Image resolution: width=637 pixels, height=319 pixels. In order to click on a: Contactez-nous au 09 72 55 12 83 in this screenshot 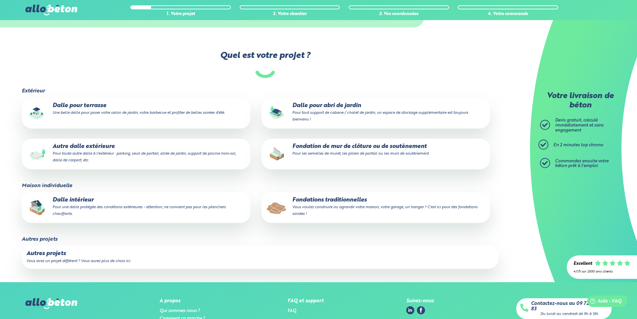, I will do `click(569, 306)`.